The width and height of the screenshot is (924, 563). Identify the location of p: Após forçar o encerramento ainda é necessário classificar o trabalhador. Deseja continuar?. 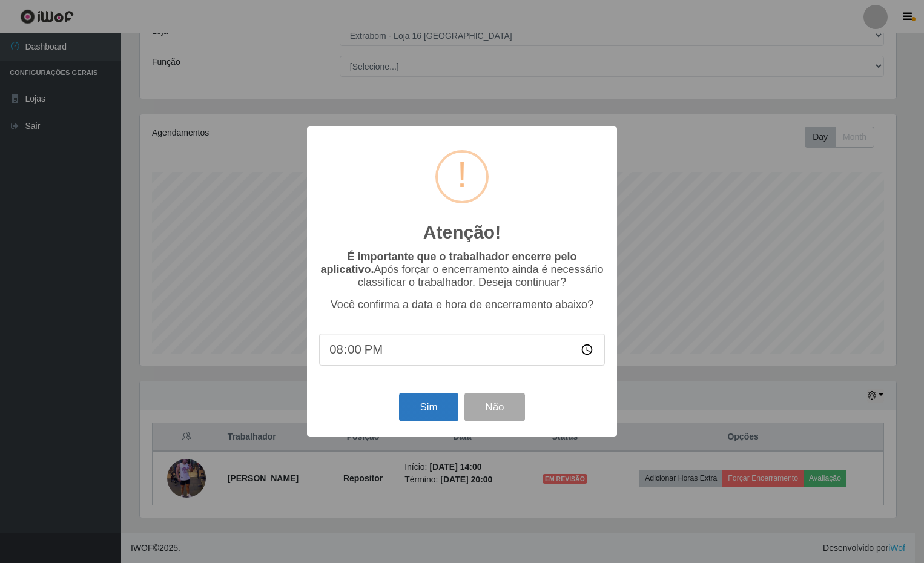
(462, 269).